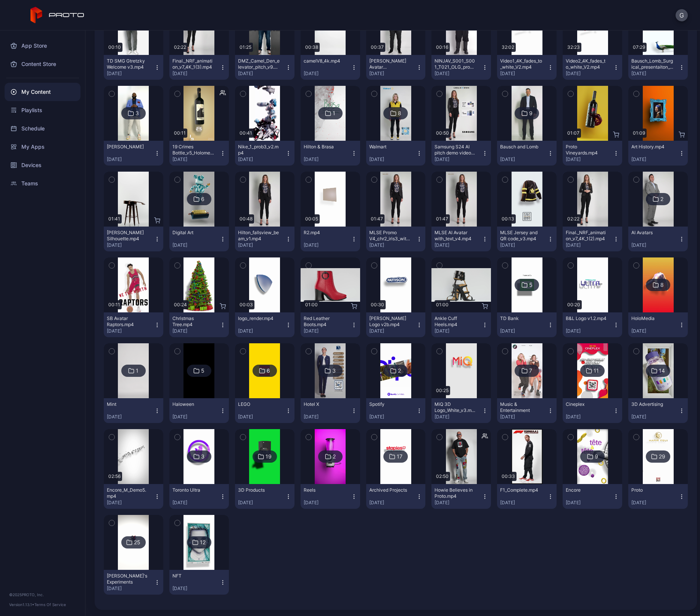 The height and width of the screenshot is (616, 700). What do you see at coordinates (42, 165) in the screenshot?
I see `div: Devices` at bounding box center [42, 165].